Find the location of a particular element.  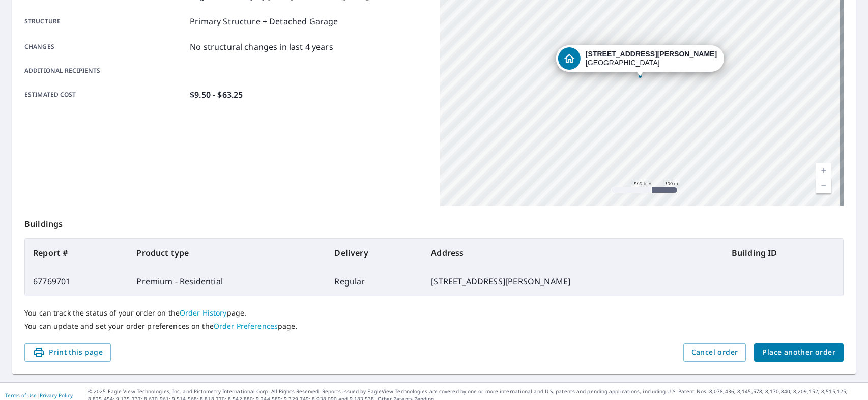

div: Dropped pin, building 1, Residential property, 3130 Bianca Cir Simi Valley, CA 93063 is located at coordinates (640, 61).